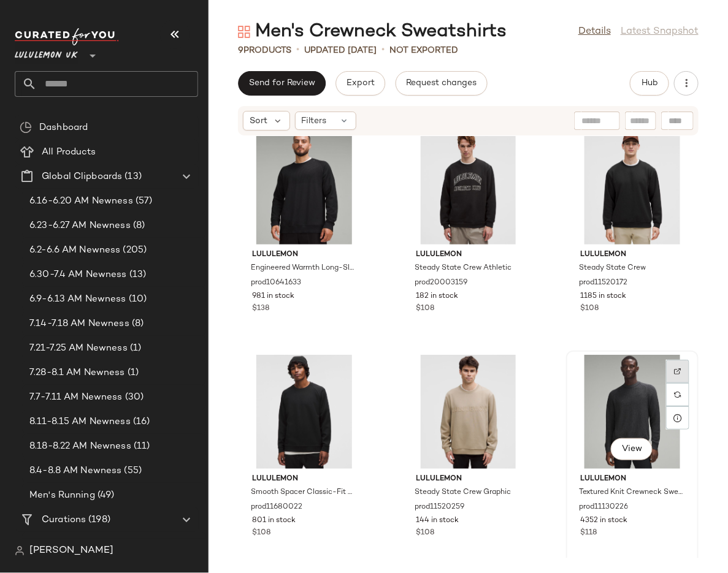  I want to click on span: Smooth Spacer Classic-Fit Crew, so click(303, 493).